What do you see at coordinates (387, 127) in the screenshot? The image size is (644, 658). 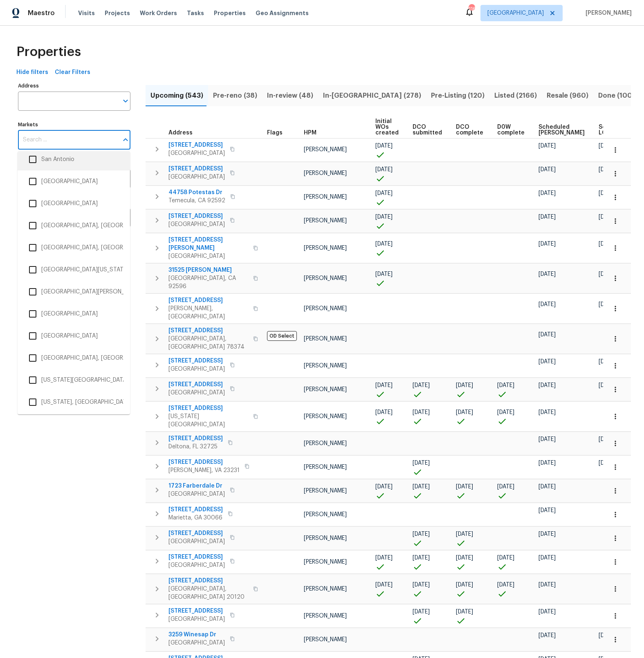 I see `span: Initial WOs created` at bounding box center [387, 127].